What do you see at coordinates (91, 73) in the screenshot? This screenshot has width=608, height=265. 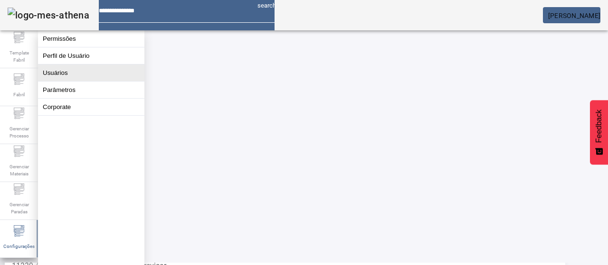 I see `button: Usuários` at bounding box center [91, 73].